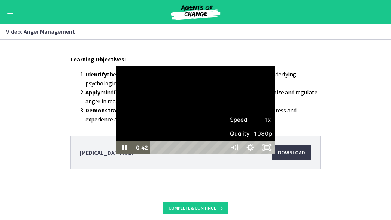  Describe the element at coordinates (124, 147) in the screenshot. I see `button: Pause` at that location.